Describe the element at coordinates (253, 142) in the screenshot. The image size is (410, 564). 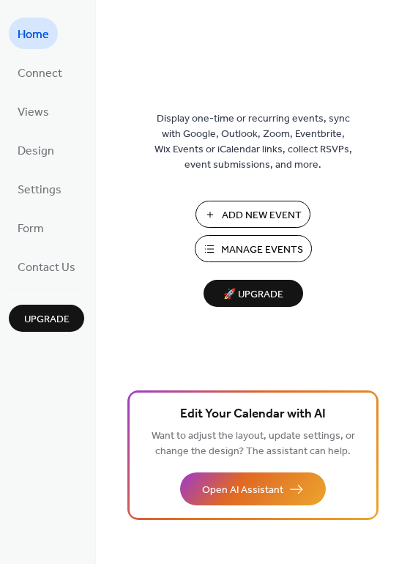
I see `span: Display one-time or recurring events, sync with Google, Outlook, Zoom, Eventbrite, Wix Events or ...` at that location.